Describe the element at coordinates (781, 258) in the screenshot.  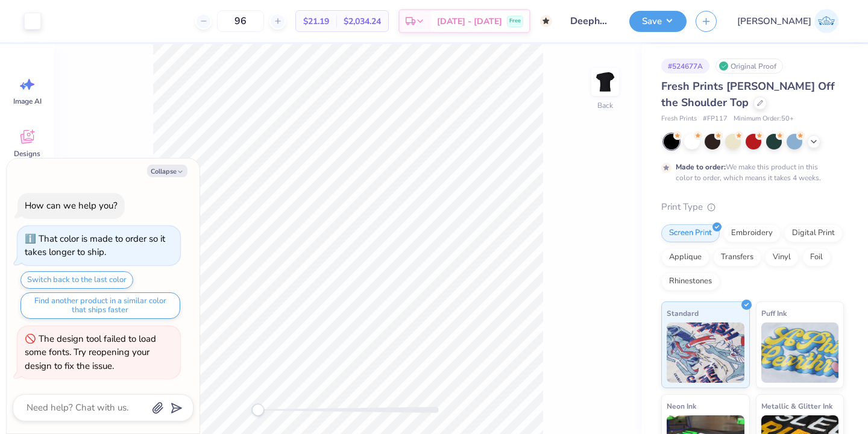
I see `div: Vinyl` at that location.